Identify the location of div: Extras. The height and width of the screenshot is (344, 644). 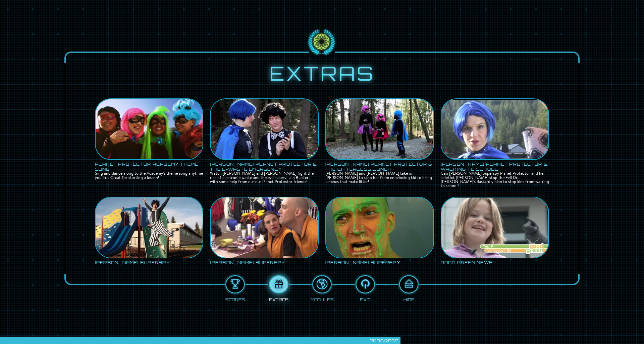
(279, 299).